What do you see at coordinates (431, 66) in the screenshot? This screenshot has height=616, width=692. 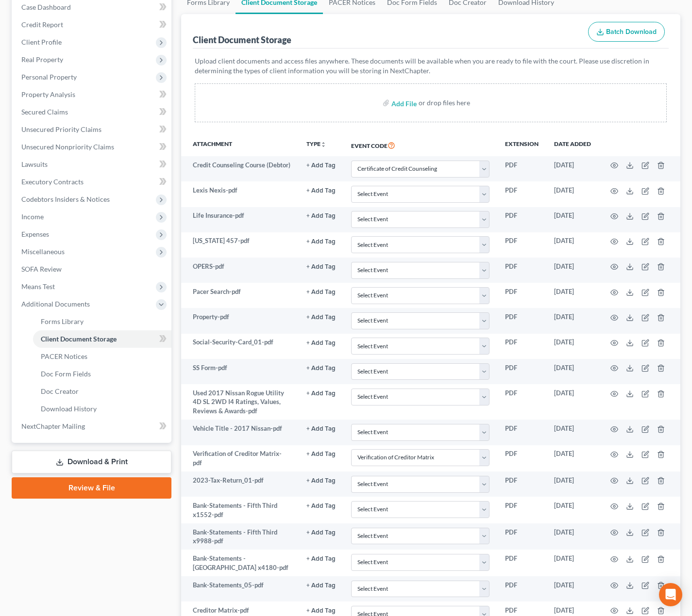 I see `p: Upload client documents and access files anywhere. These documents will be available when you are...` at bounding box center [431, 66].